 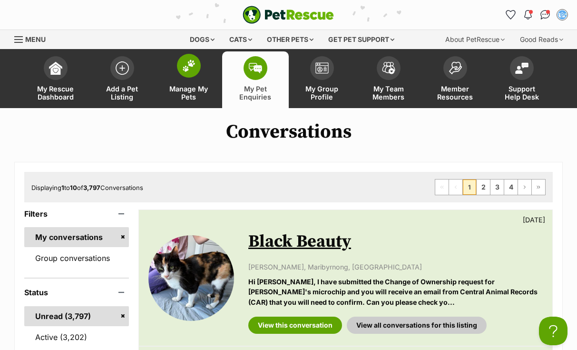 I want to click on ul: Account quick links, so click(x=537, y=15).